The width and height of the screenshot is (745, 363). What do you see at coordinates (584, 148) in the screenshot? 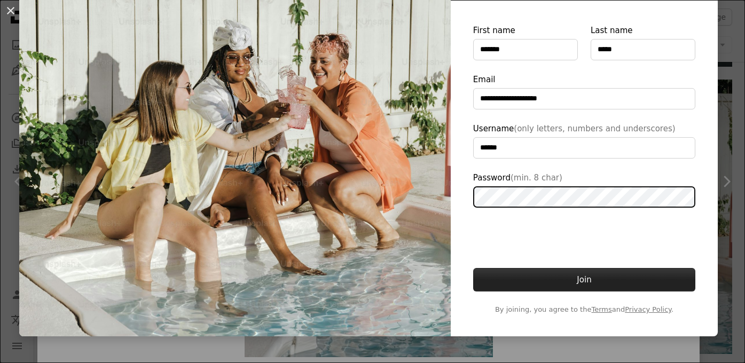
I see `input: Username(only letters, numbers and underscores)` at bounding box center [584, 148].